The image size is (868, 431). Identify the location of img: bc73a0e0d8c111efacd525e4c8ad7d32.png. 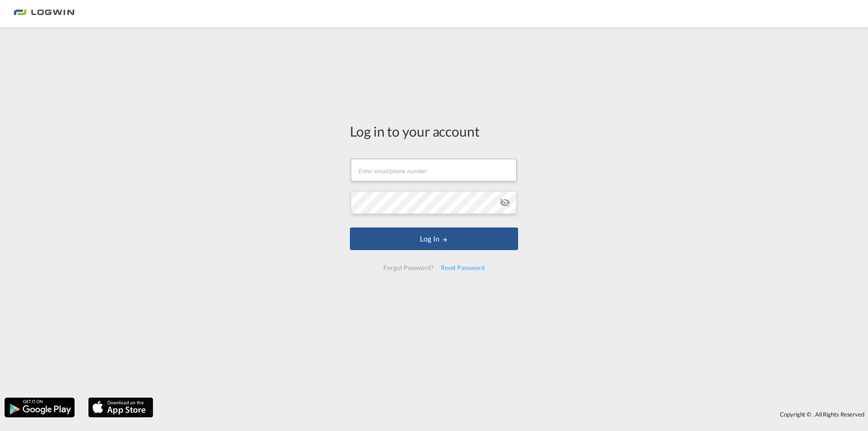
(44, 14).